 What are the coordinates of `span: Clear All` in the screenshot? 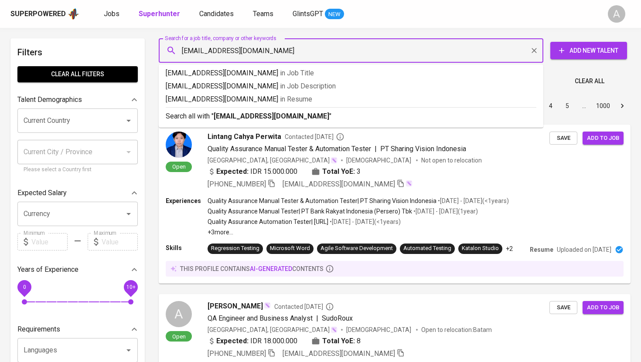 It's located at (589, 81).